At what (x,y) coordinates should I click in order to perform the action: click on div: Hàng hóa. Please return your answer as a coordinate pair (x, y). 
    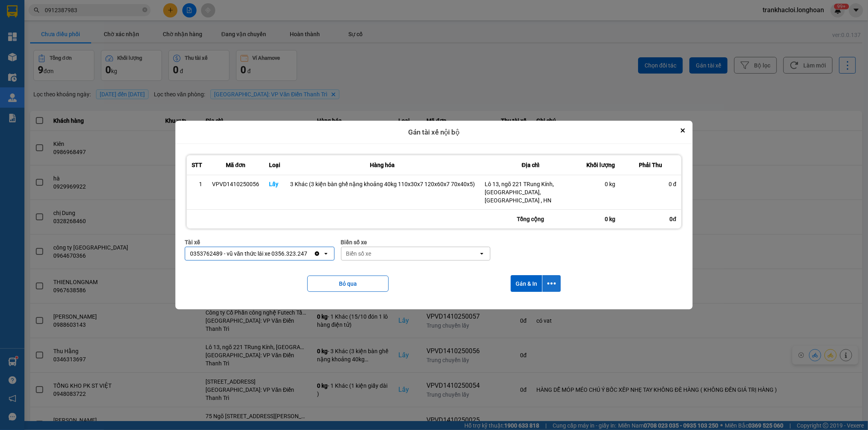
    Looking at the image, I should click on (382, 165).